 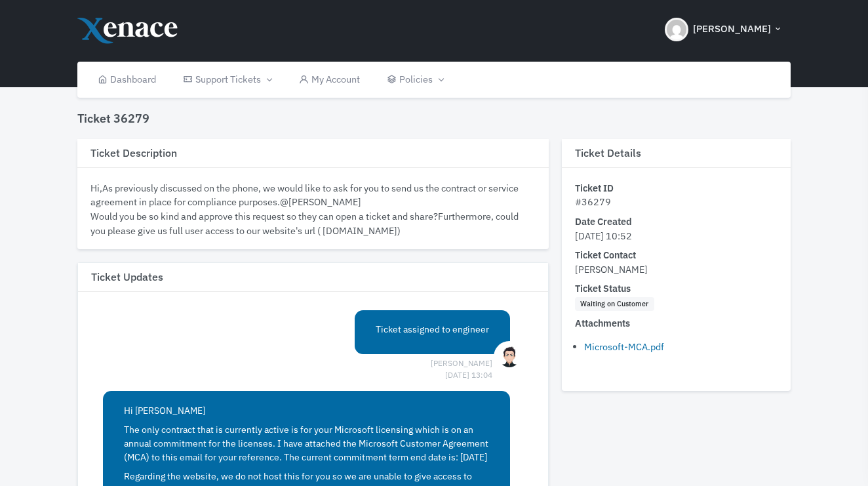 What do you see at coordinates (114, 118) in the screenshot?
I see `h4: Ticket 36279` at bounding box center [114, 118].